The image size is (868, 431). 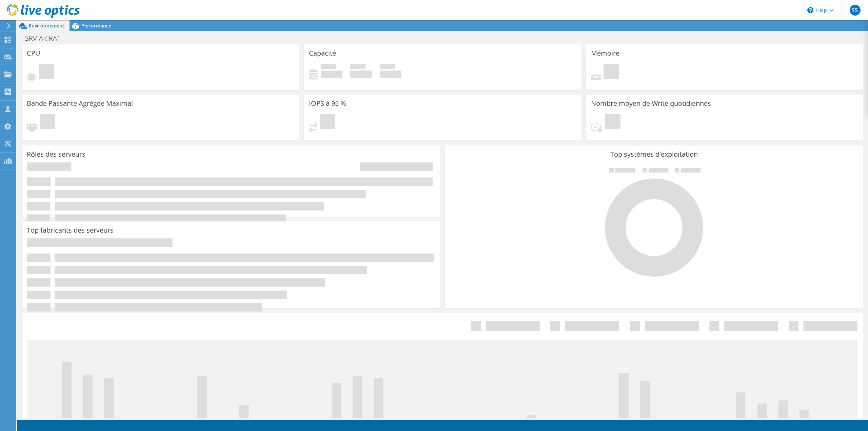 I want to click on span: Espace libre, so click(x=357, y=67).